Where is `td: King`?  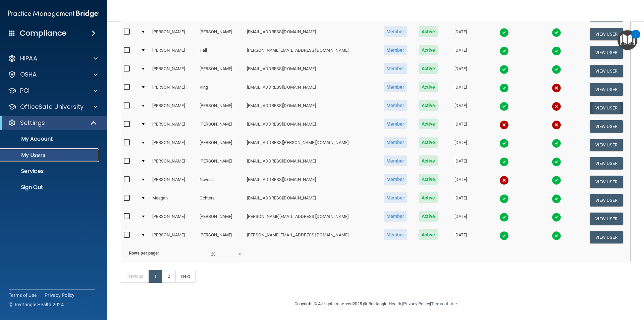 td: King is located at coordinates (220, 89).